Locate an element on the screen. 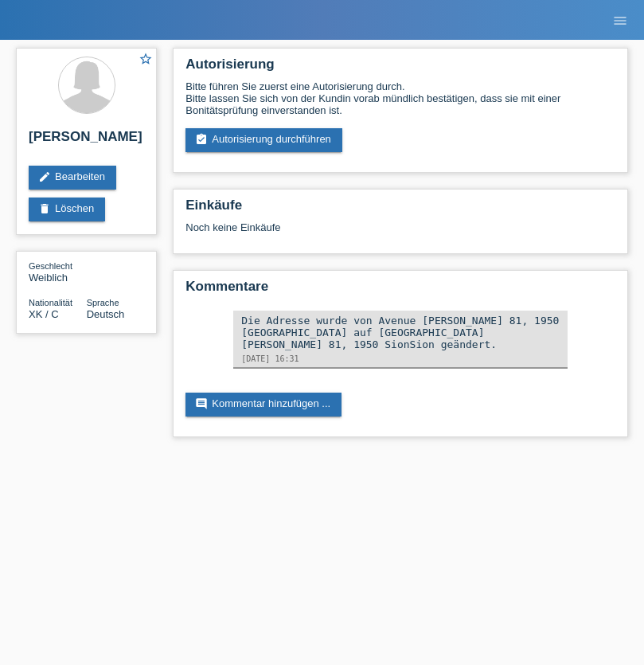 This screenshot has width=644, height=665. a: commentKommentar hinzufügen ... is located at coordinates (263, 405).